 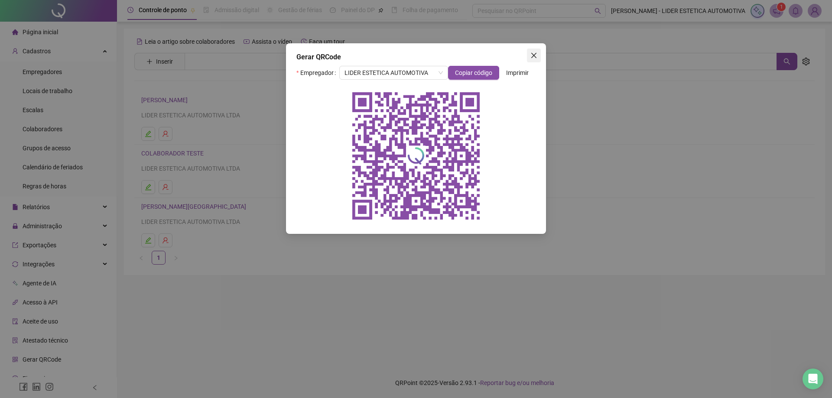 I want to click on label: Empregador, so click(x=318, y=73).